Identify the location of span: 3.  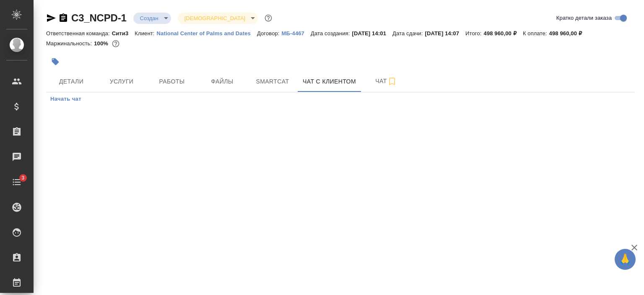
(23, 178).